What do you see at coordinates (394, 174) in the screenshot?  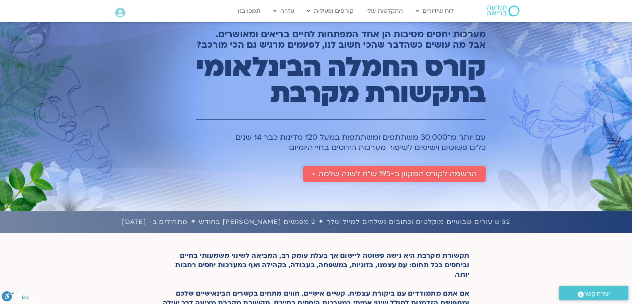 I see `span: הרשמה לקורס המקוון ב-195 ש״ח לשנה שלמה >` at bounding box center [394, 174].